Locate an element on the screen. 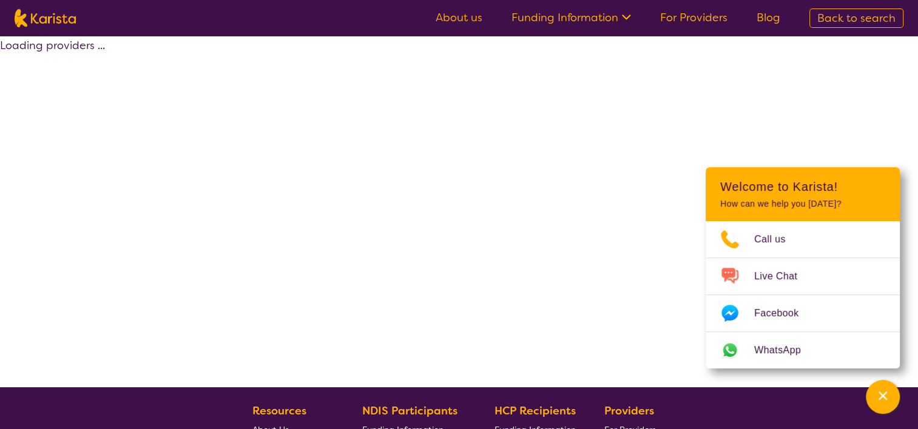 The width and height of the screenshot is (918, 429). span: Facebook is located at coordinates (783, 314).